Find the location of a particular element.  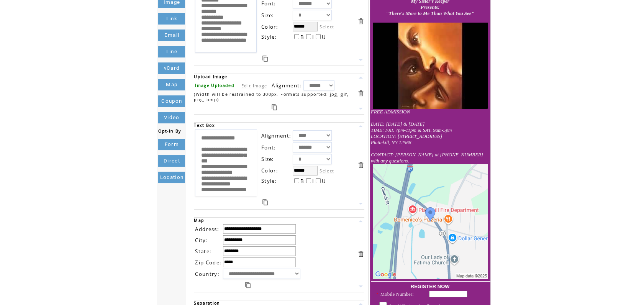

a: Line is located at coordinates (172, 52).